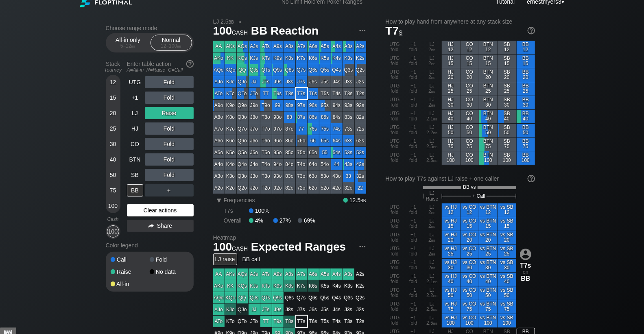 This screenshot has width=644, height=334. What do you see at coordinates (219, 141) in the screenshot?
I see `div: A6o` at bounding box center [219, 141].